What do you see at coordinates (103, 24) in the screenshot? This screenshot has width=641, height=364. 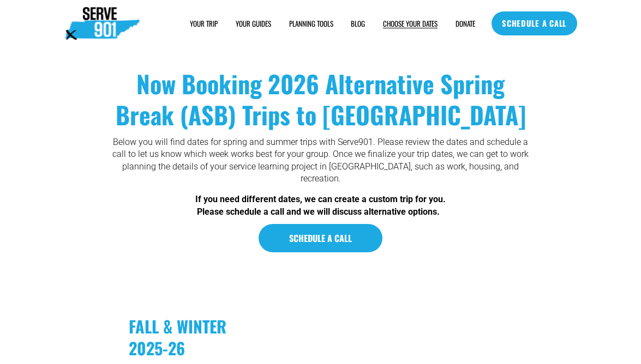 I see `img: Serve901` at bounding box center [103, 24].